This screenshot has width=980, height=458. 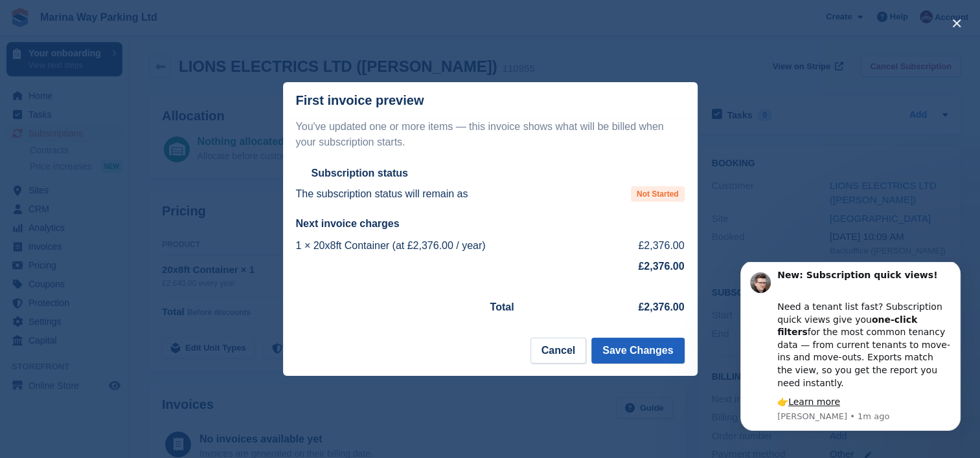 What do you see at coordinates (93, 140) in the screenshot?
I see `a: Learn more` at bounding box center [93, 140].